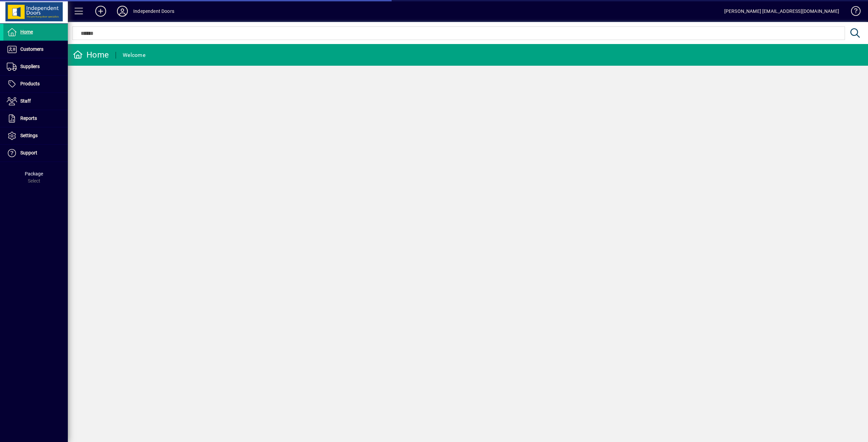  I want to click on a: Reports, so click(36, 118).